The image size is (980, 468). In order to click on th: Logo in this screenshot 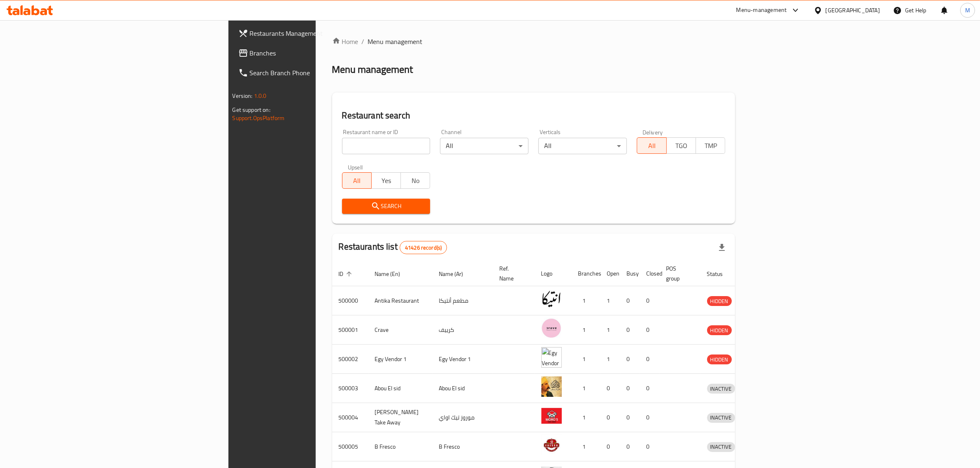, I will do `click(553, 273)`.